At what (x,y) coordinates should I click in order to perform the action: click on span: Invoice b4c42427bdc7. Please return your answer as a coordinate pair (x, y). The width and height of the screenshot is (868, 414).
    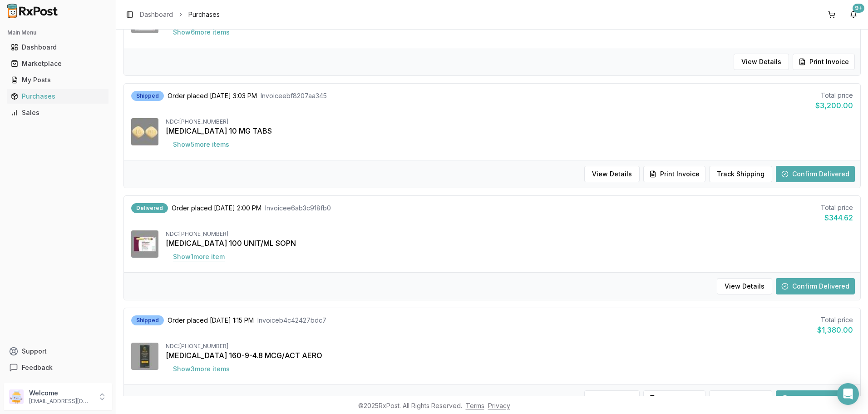
    Looking at the image, I should click on (292, 320).